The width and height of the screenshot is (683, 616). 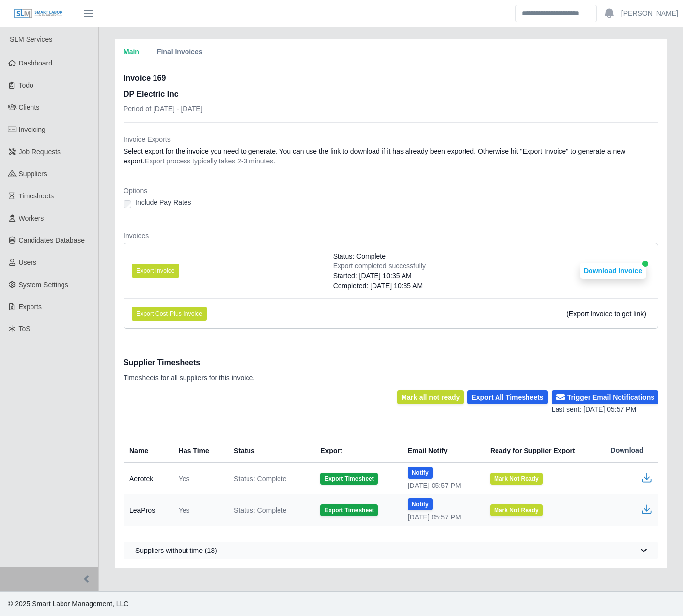 What do you see at coordinates (613, 271) in the screenshot?
I see `button: Download Invoice` at bounding box center [613, 271].